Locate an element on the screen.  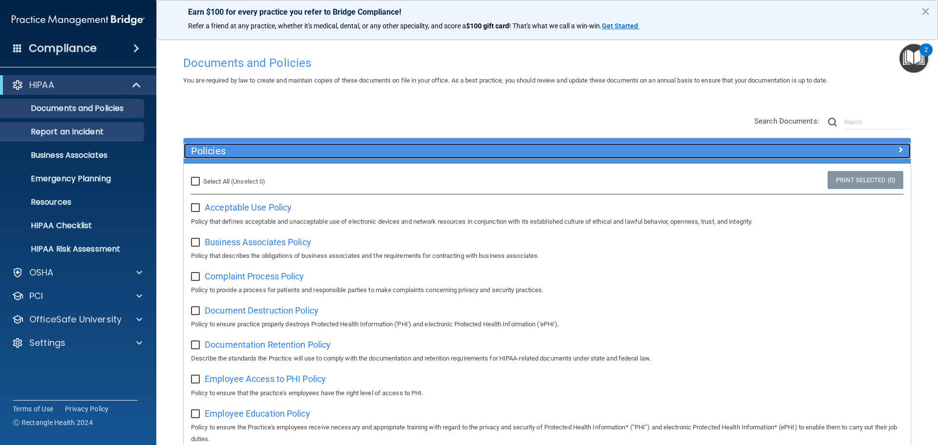
p: Describe the standards the Practice will use to comply with the documentation and retention requi... is located at coordinates (547, 359).